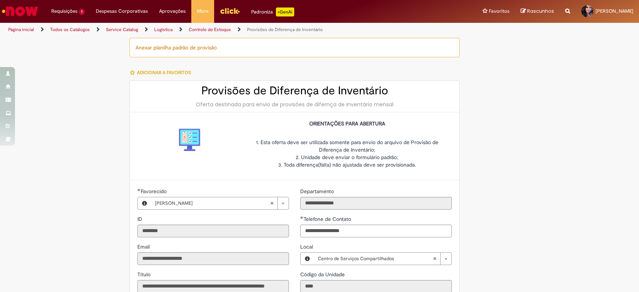 This screenshot has height=292, width=639. What do you see at coordinates (144, 247) in the screenshot?
I see `label: Somente leitura - Email` at bounding box center [144, 247].